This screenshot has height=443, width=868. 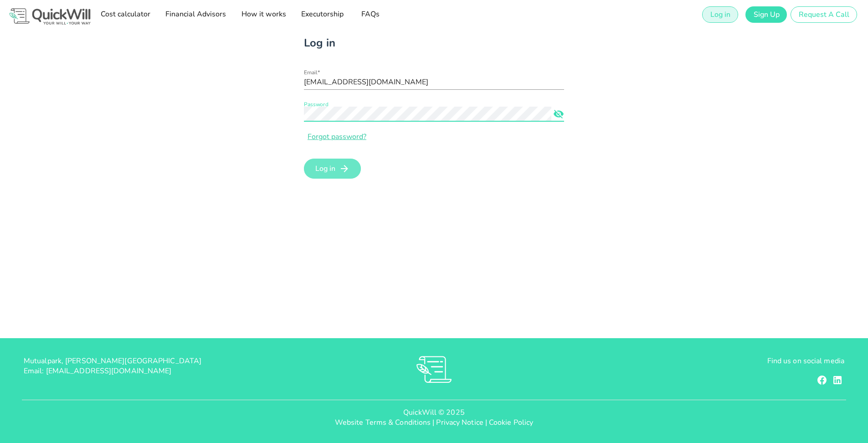 What do you see at coordinates (263, 14) in the screenshot?
I see `span: How it works` at bounding box center [263, 14].